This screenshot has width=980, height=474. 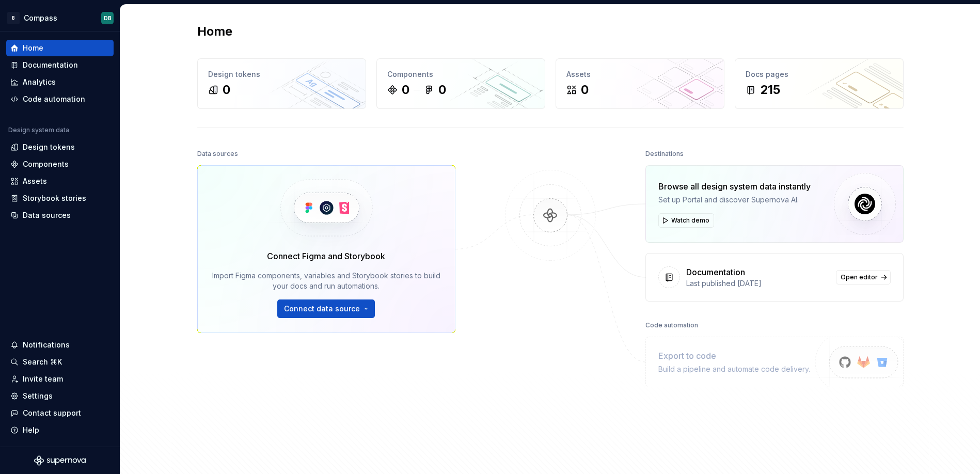 What do you see at coordinates (60, 413) in the screenshot?
I see `button: Contact support` at bounding box center [60, 413].